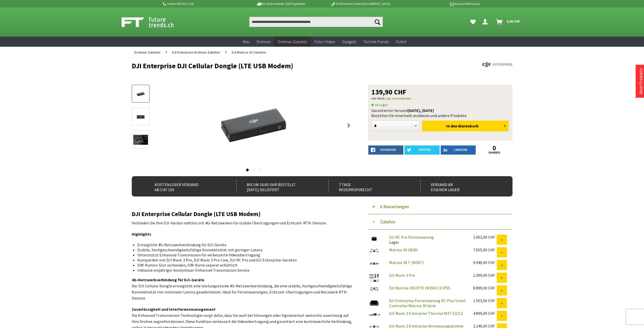 Image resolution: width=644 pixels, height=328 pixels. Describe the element at coordinates (441, 113) in the screenshot. I see `div: Garantierter Versand Bestellen Sie innerhalb von dieses und andere Produkte.` at that location.